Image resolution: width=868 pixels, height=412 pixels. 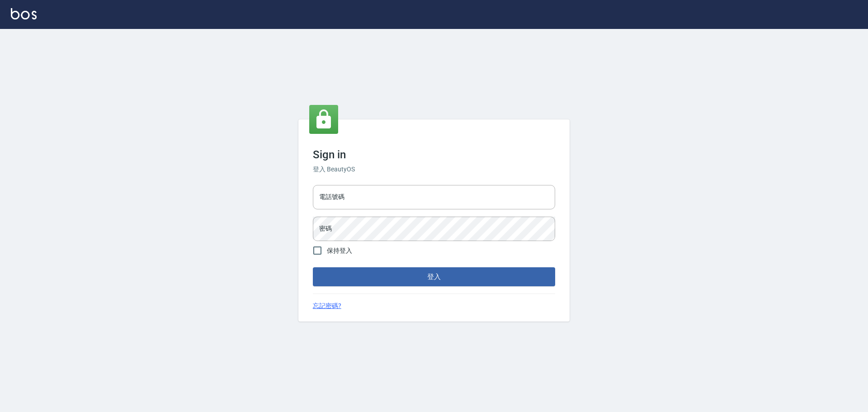 What do you see at coordinates (327, 306) in the screenshot?
I see `a: 忘記密碼?` at bounding box center [327, 306].